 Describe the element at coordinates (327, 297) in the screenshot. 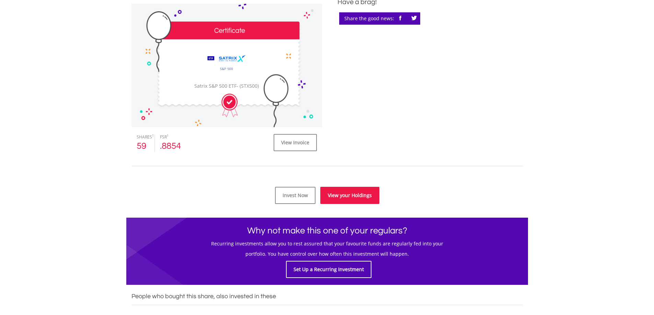

I see `h3: People who bought this share, also invested in these` at that location.